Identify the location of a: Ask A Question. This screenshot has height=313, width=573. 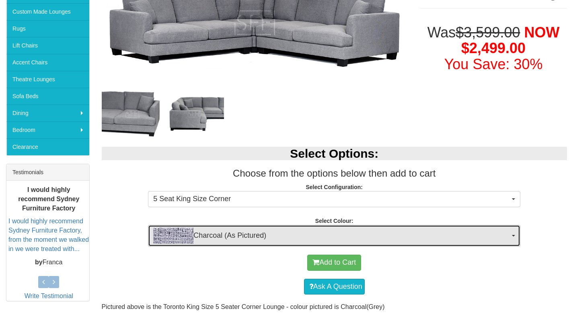
(334, 287).